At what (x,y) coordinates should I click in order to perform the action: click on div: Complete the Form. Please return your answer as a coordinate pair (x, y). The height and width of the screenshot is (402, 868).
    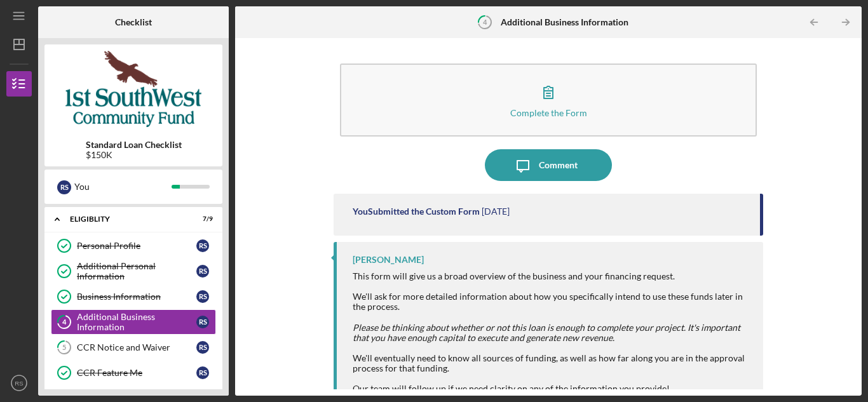
    Looking at the image, I should click on (549, 112).